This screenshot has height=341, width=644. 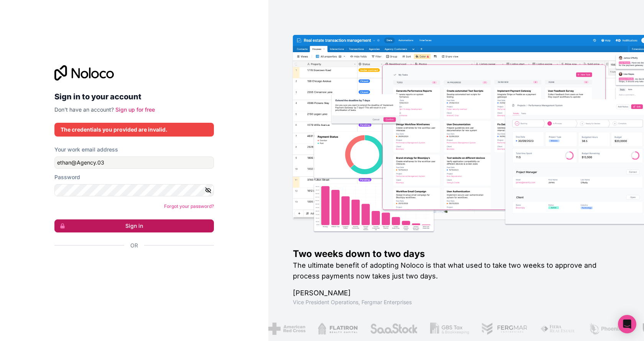 I want to click on img: /assets/fergmar-CudnrXN5.png, so click(x=504, y=328).